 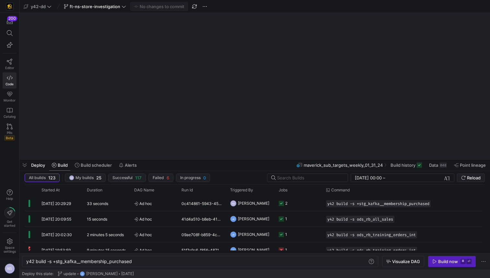 What do you see at coordinates (10, 6) in the screenshot?
I see `img: https://storage.googleapis.com/y42-prod-data-exchange/images/uAsz27BndGEK0hZWDFeOjoxA7jCwgK9jE472...` at bounding box center [10, 6].